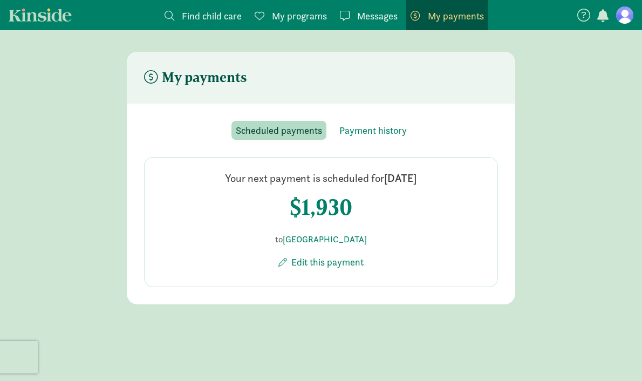  What do you see at coordinates (456, 16) in the screenshot?
I see `span: My payments` at bounding box center [456, 16].